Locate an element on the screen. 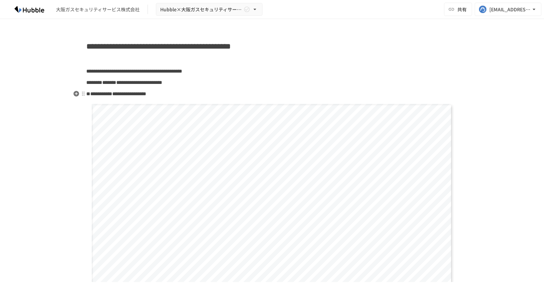 The height and width of the screenshot is (296, 544). span: 共有 is located at coordinates (462, 9).